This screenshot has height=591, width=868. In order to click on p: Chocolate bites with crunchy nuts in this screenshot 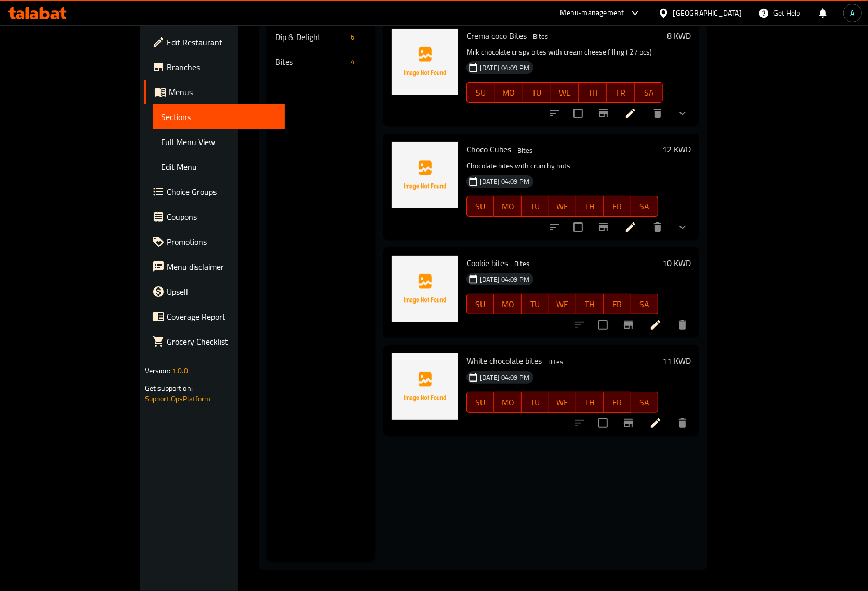, I will do `click(562, 166)`.